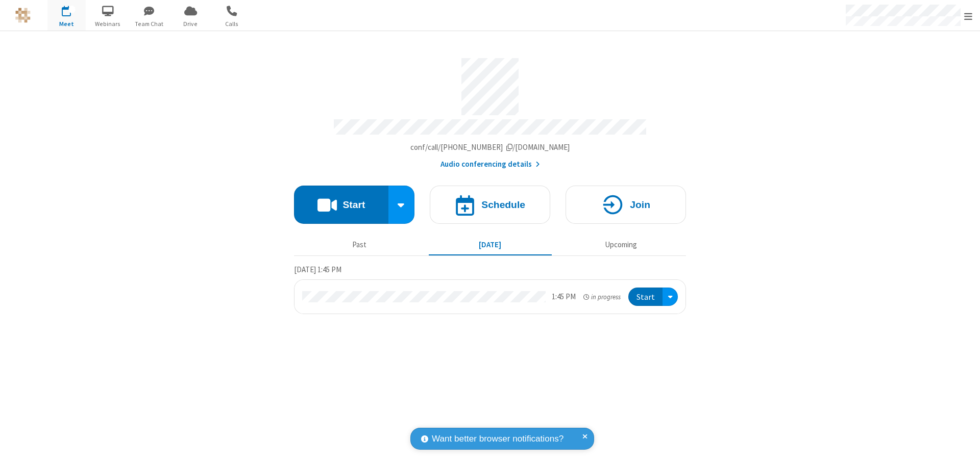 Image resolution: width=980 pixels, height=467 pixels. I want to click on section: Account details, so click(490, 110).